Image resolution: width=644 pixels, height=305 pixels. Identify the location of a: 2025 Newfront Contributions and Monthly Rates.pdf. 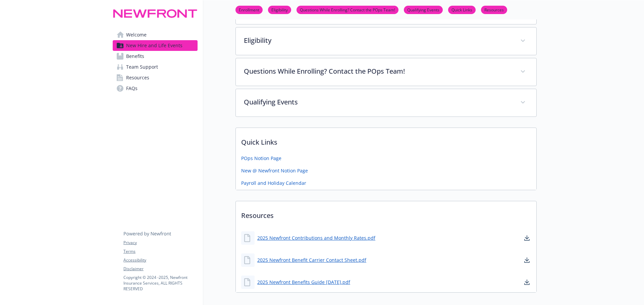
(316, 238).